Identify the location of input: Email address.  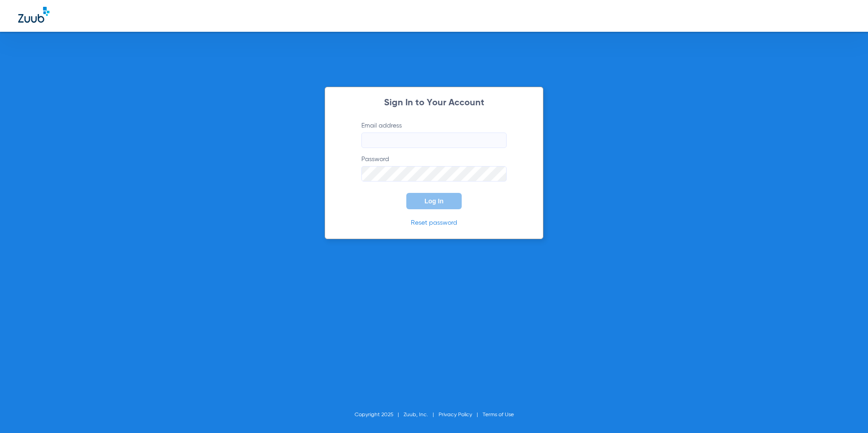
(434, 140).